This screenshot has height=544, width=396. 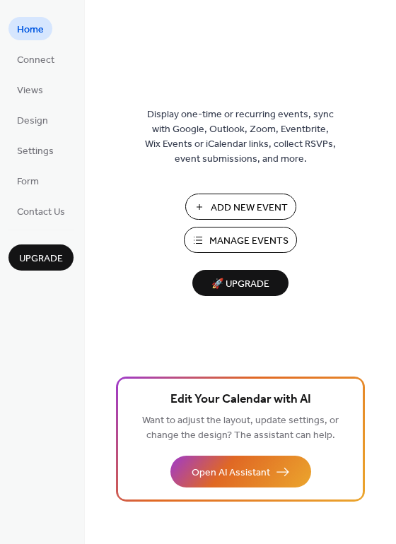 What do you see at coordinates (35, 59) in the screenshot?
I see `a: Connect` at bounding box center [35, 59].